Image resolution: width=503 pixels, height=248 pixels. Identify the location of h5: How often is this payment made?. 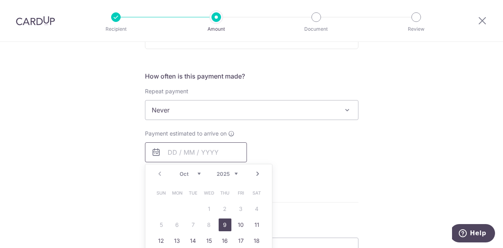
(252, 76).